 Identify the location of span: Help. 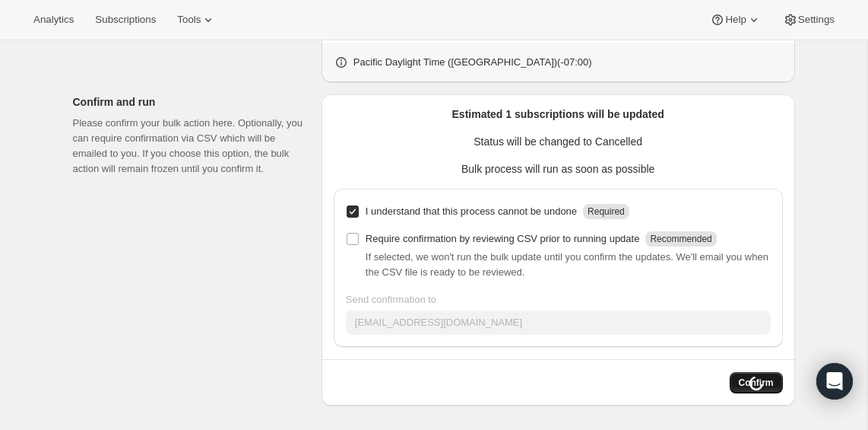
(735, 20).